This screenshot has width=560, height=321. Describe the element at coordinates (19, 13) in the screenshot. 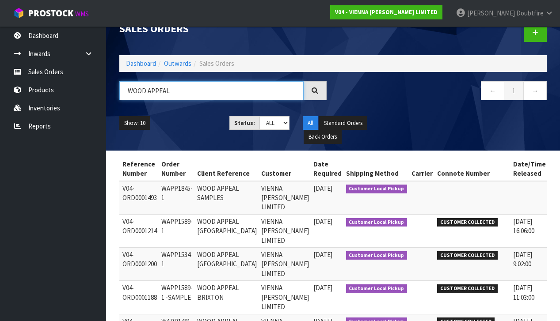

I see `img: cube-alt.png` at that location.